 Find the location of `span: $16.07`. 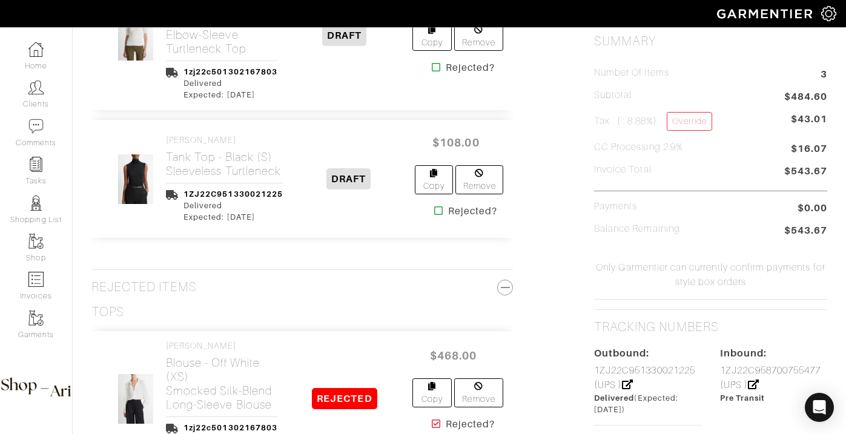

span: $16.07 is located at coordinates (809, 150).